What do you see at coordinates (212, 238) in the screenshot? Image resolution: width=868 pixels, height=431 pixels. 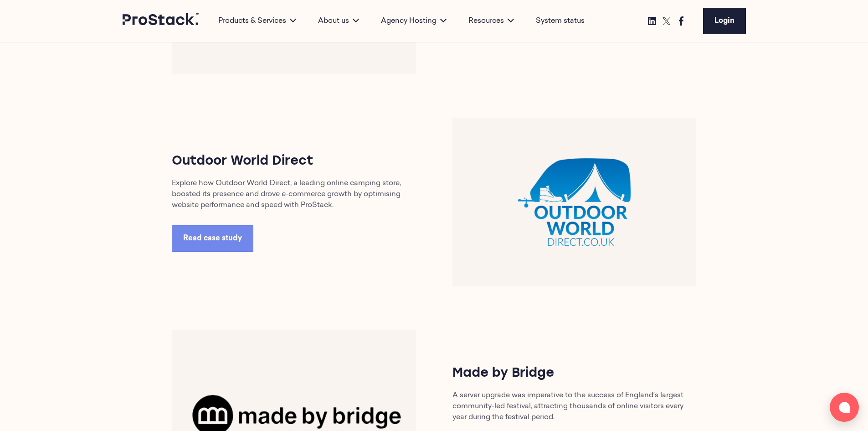 I see `span: Read case study` at bounding box center [212, 238].